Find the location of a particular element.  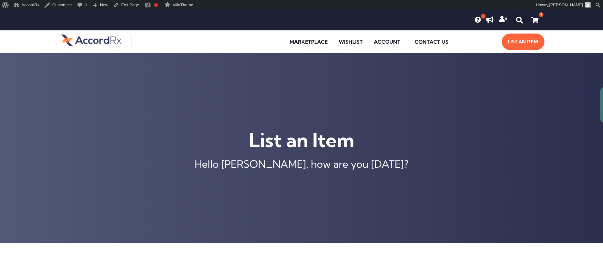

span: 0 is located at coordinates (483, 16).